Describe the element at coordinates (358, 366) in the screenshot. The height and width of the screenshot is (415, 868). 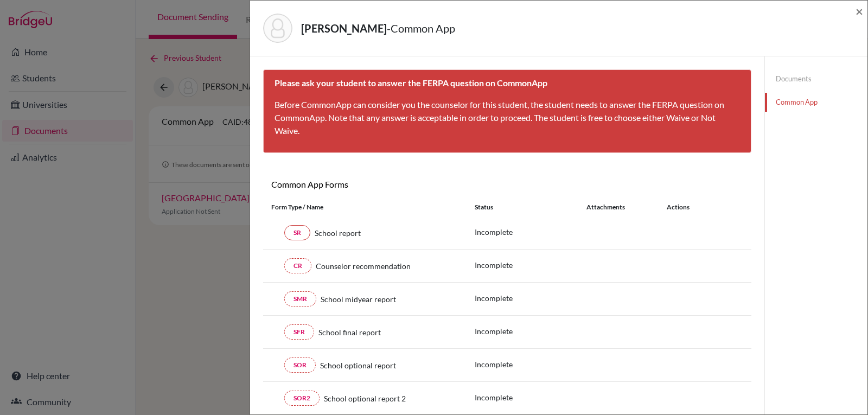
I see `span: School optional report` at that location.